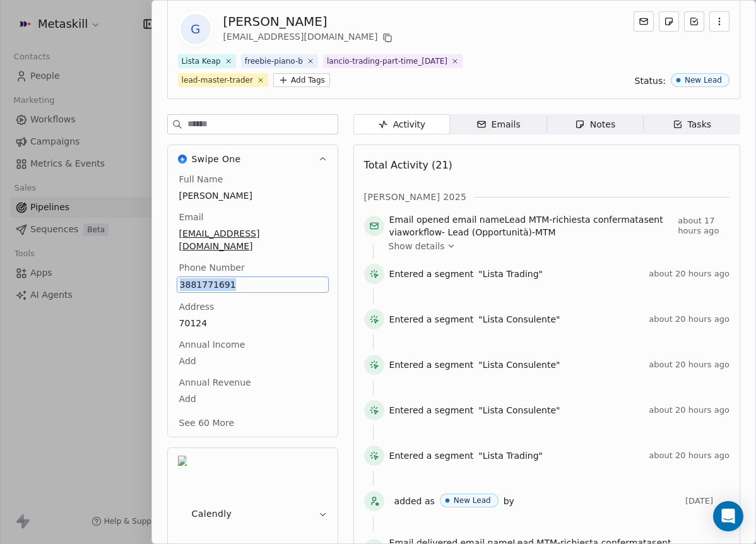 This screenshot has width=756, height=544. I want to click on span: Status:, so click(650, 81).